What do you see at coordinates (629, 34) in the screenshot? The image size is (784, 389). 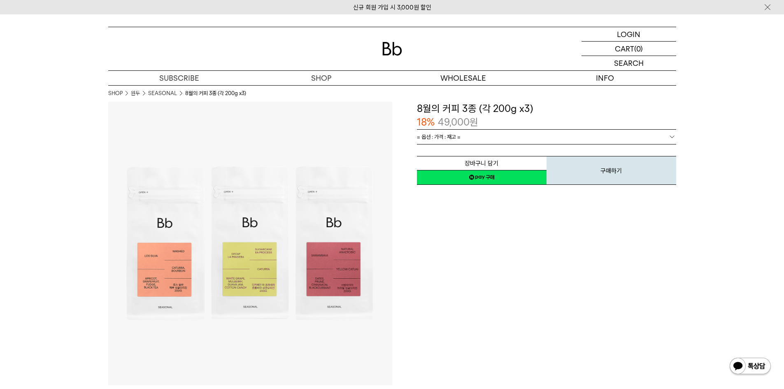 I see `a: LOGIN` at bounding box center [629, 34].